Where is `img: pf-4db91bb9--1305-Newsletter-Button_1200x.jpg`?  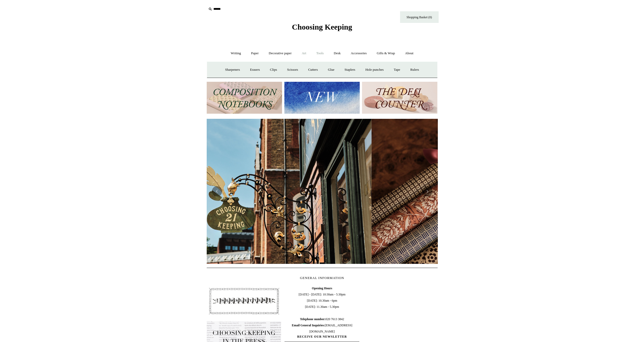
img: pf-4db91bb9--1305-Newsletter-Button_1200x.jpg is located at coordinates (244, 301).